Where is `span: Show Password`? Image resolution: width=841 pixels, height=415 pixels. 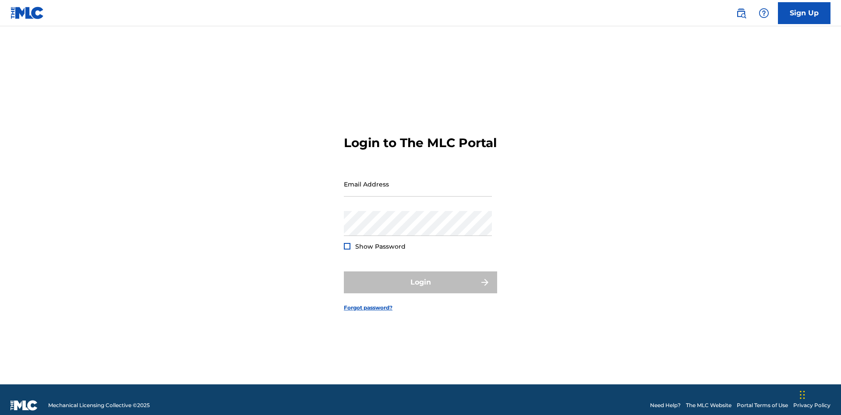 span: Show Password is located at coordinates (380, 247).